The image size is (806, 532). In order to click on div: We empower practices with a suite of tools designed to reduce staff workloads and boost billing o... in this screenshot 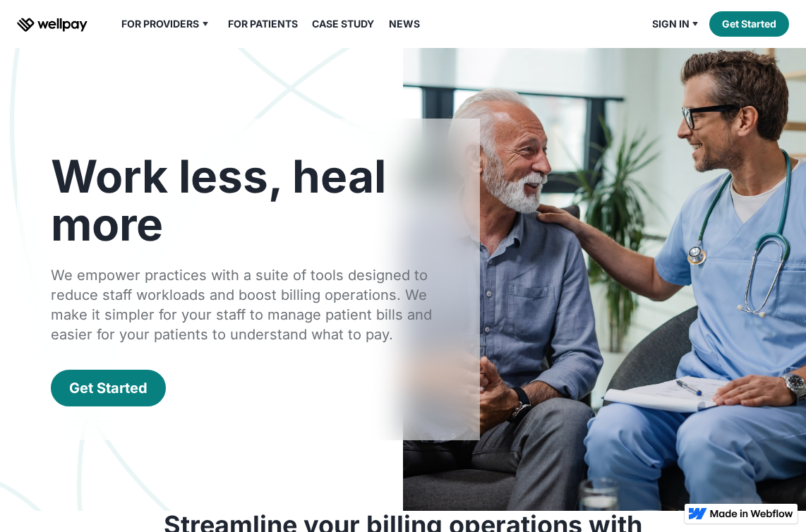, I will do `click(248, 305)`.